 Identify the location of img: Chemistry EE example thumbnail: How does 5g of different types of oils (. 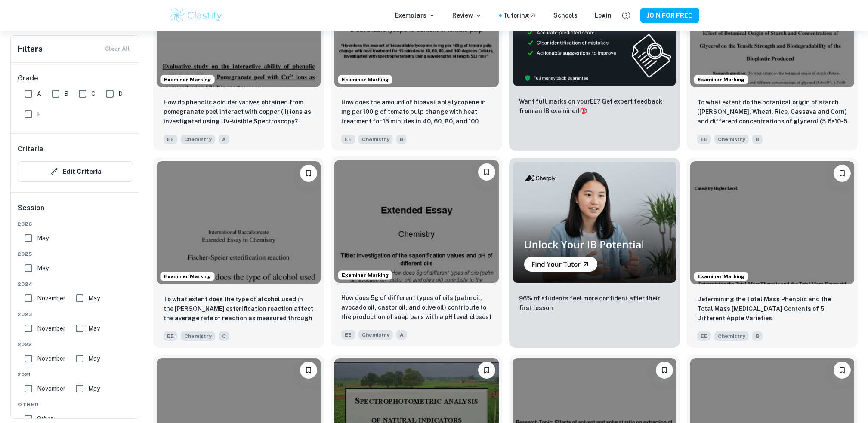
(416, 221).